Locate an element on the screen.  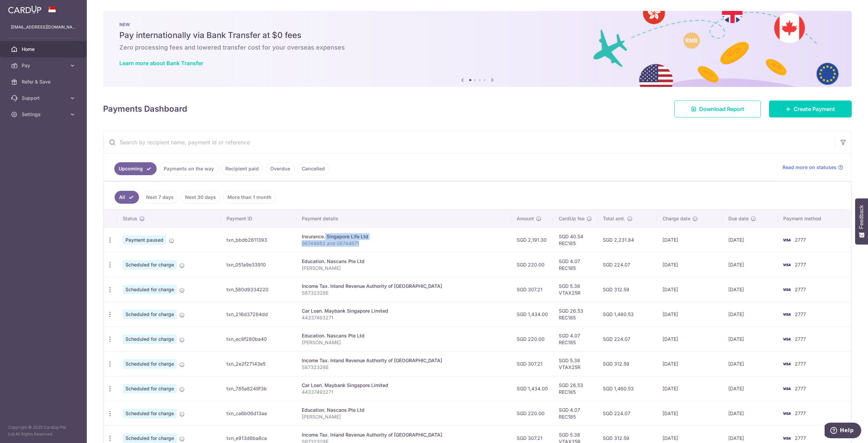
td: SGD 2,231.84 is located at coordinates (627, 240).